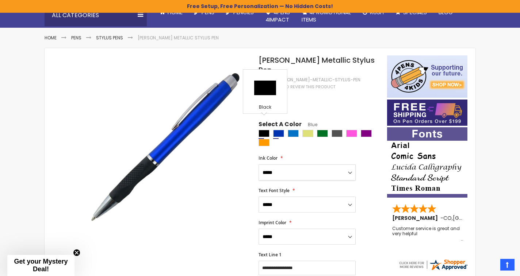  I want to click on span: Text Line 1, so click(270, 255).